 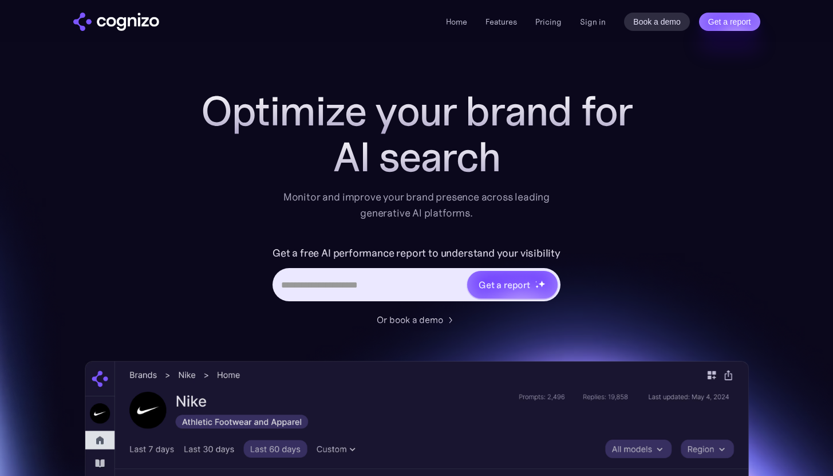 I want to click on img: cognizo logo, so click(x=116, y=22).